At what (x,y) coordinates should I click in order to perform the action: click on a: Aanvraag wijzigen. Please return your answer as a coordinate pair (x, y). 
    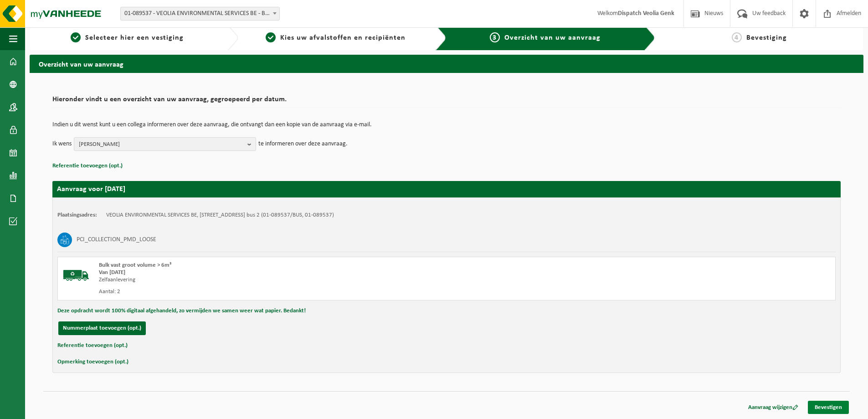
    Looking at the image, I should click on (774, 407).